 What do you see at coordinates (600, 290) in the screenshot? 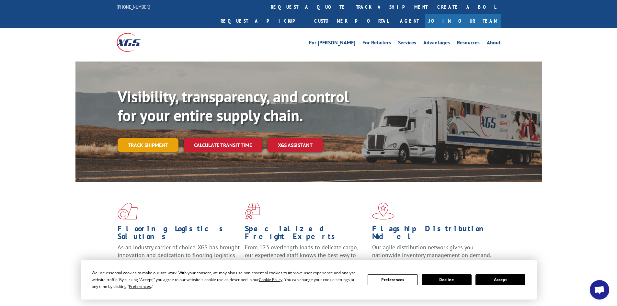
I see `a: Open chat` at bounding box center [600, 290].